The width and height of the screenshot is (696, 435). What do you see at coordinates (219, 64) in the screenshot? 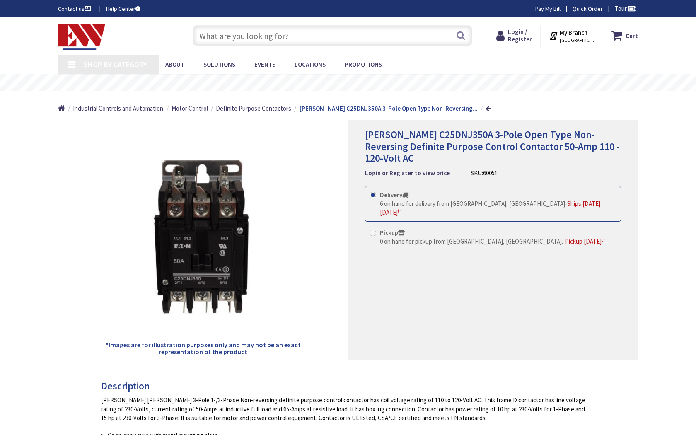
I see `span: Solutions` at bounding box center [219, 64].